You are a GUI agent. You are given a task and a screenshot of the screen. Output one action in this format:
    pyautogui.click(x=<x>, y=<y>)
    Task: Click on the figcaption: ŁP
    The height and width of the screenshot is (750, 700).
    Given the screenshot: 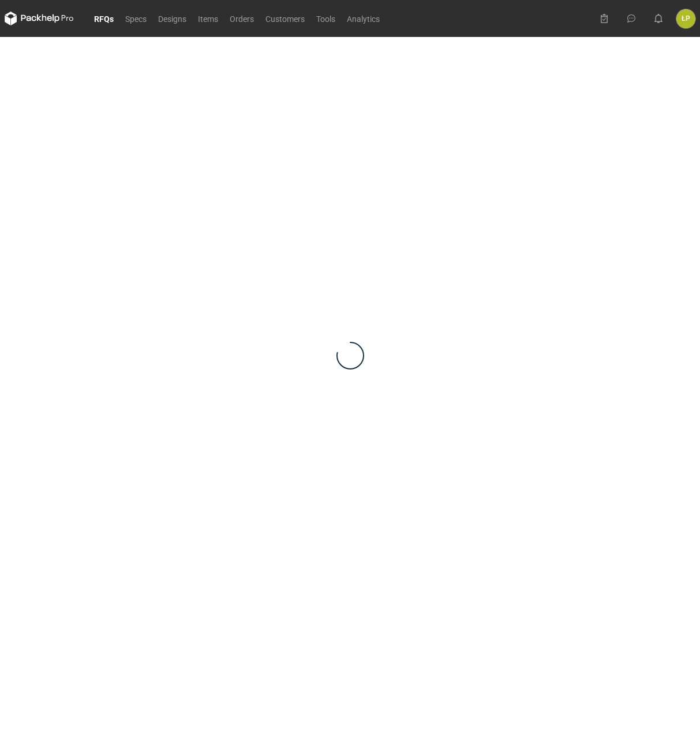 What is the action you would take?
    pyautogui.click(x=686, y=18)
    